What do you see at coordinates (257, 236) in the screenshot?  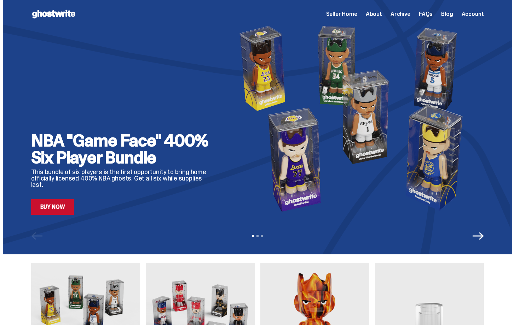 I see `button: View slide 2` at bounding box center [257, 236].